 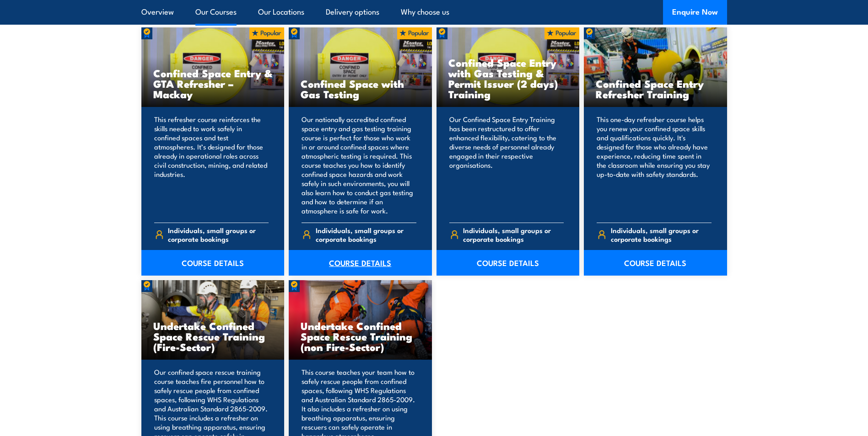 What do you see at coordinates (213, 336) in the screenshot?
I see `h3: Undertake Confined Space Rescue Training (Fire-Sector)` at bounding box center [213, 336].